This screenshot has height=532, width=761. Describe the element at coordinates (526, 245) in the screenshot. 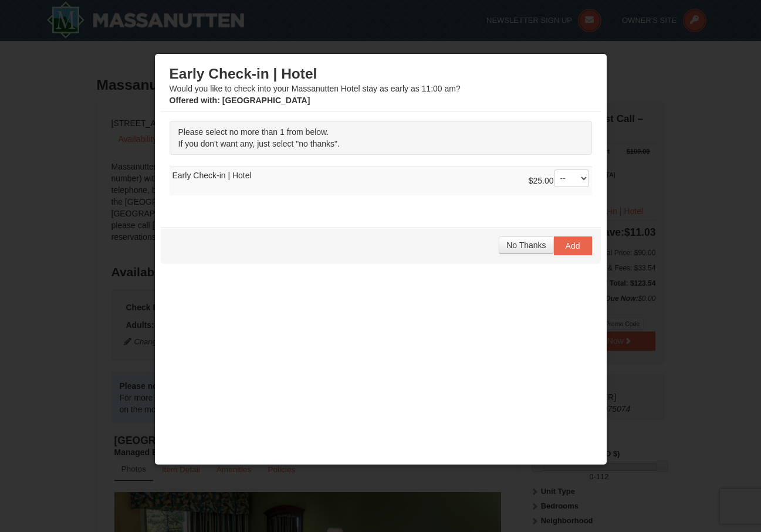

I see `span: No Thanks` at that location.